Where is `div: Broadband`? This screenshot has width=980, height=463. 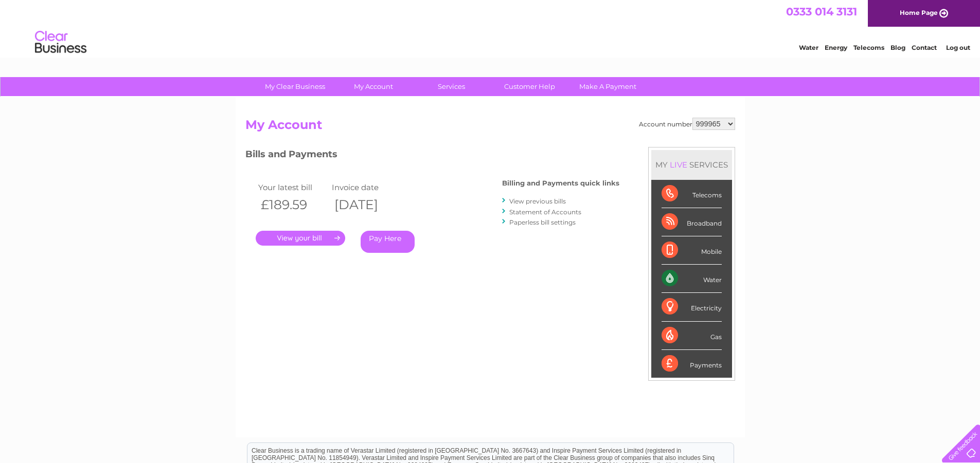
div: Broadband is located at coordinates (692, 222).